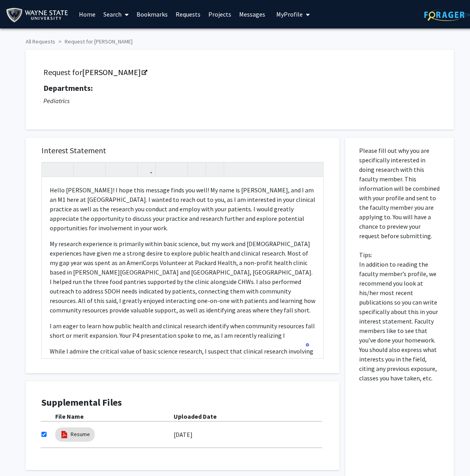 The height and width of the screenshot is (476, 470). Describe the element at coordinates (128, 169) in the screenshot. I see `button: Subscript` at that location.